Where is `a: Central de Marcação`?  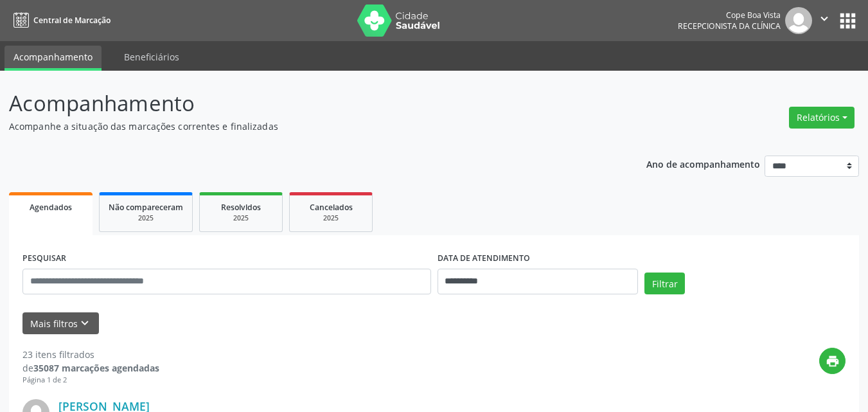
a: Central de Marcação is located at coordinates (59, 19).